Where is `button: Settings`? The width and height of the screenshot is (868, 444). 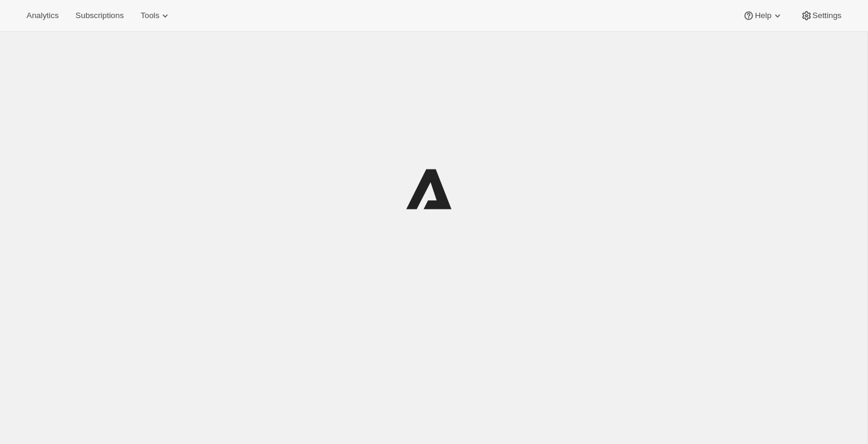 button: Settings is located at coordinates (821, 16).